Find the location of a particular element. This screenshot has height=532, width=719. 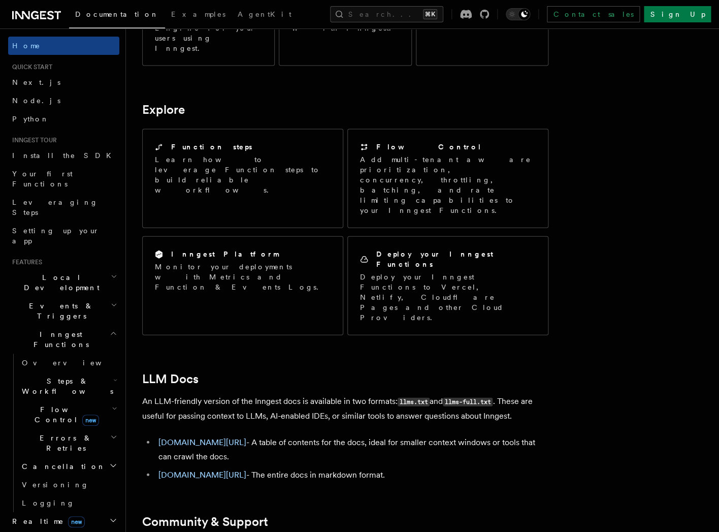

span: Errors & Retries is located at coordinates (64, 443).